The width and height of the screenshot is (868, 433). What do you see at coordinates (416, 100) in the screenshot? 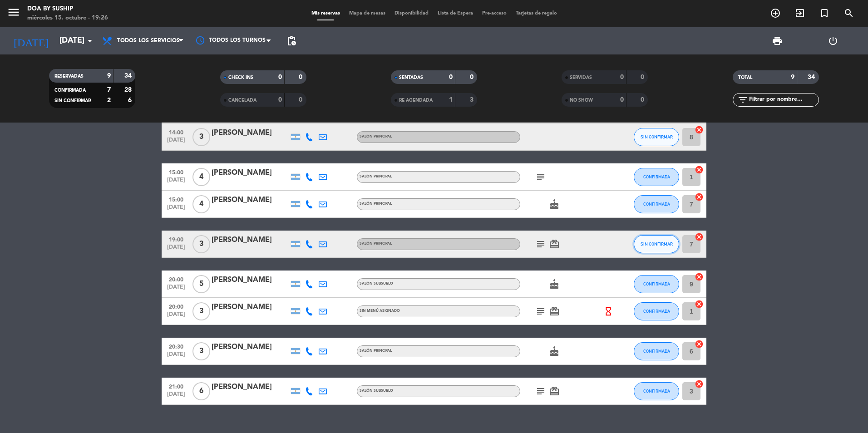
I see `span: RE AGENDADA` at bounding box center [416, 100].